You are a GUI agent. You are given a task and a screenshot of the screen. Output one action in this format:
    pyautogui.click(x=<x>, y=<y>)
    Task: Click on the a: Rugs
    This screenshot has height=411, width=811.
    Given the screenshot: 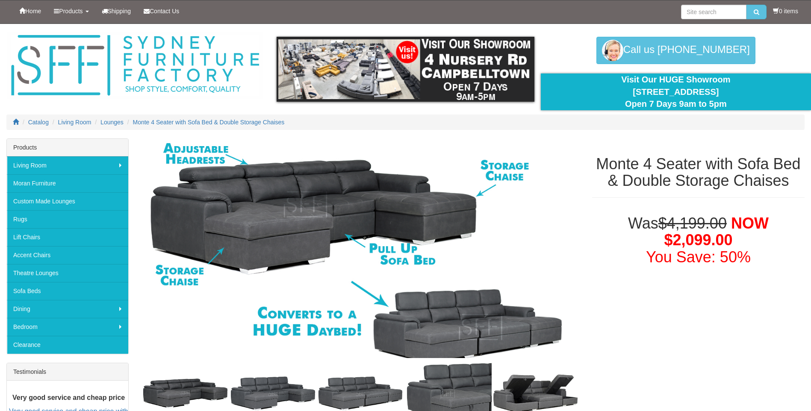 What is the action you would take?
    pyautogui.click(x=68, y=219)
    